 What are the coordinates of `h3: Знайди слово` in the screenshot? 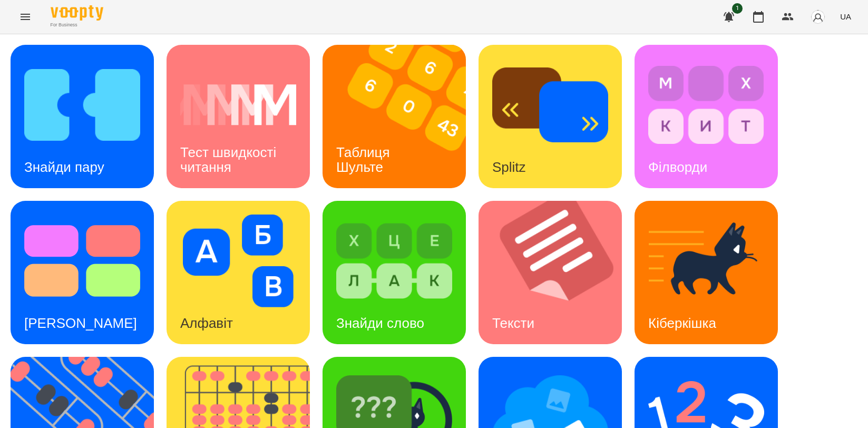 It's located at (380, 323).